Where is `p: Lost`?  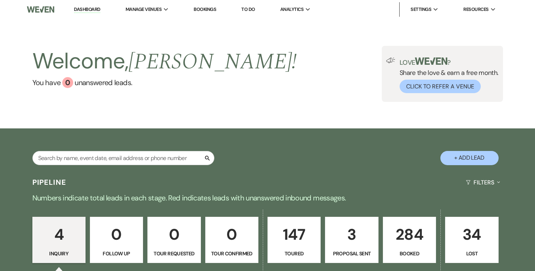
p: Lost is located at coordinates (472, 254).